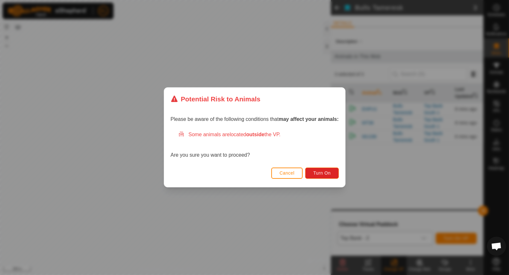 The width and height of the screenshot is (509, 275). What do you see at coordinates (309, 119) in the screenshot?
I see `strong: may affect your animals:` at bounding box center [309, 119].